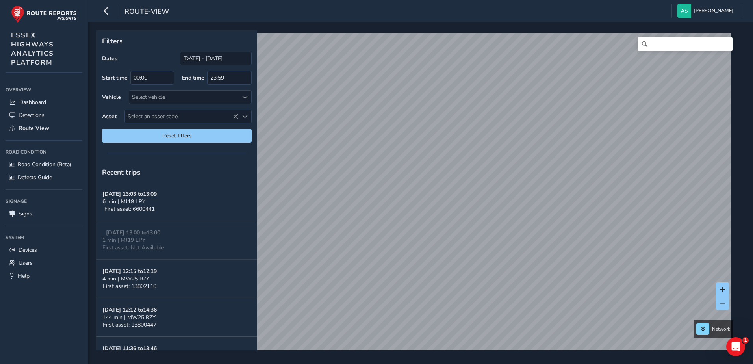 The width and height of the screenshot is (753, 364). I want to click on span: Defects Guide, so click(35, 177).